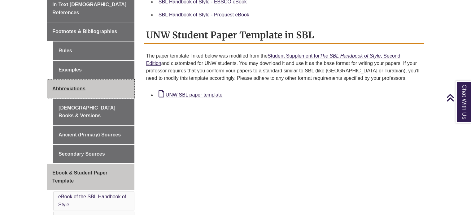  What do you see at coordinates (85, 31) in the screenshot?
I see `span: Footnotes & Bibliographies` at bounding box center [85, 31].